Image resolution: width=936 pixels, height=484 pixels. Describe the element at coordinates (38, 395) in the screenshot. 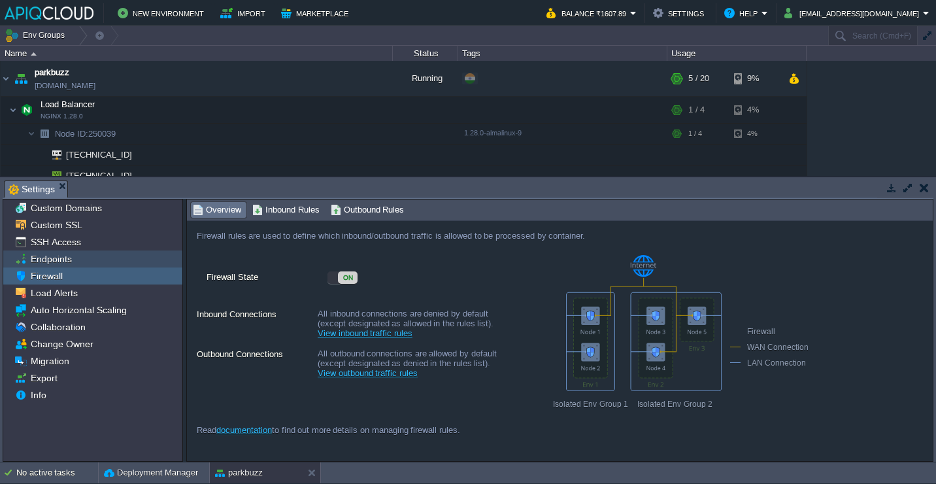

I see `span: Info` at that location.